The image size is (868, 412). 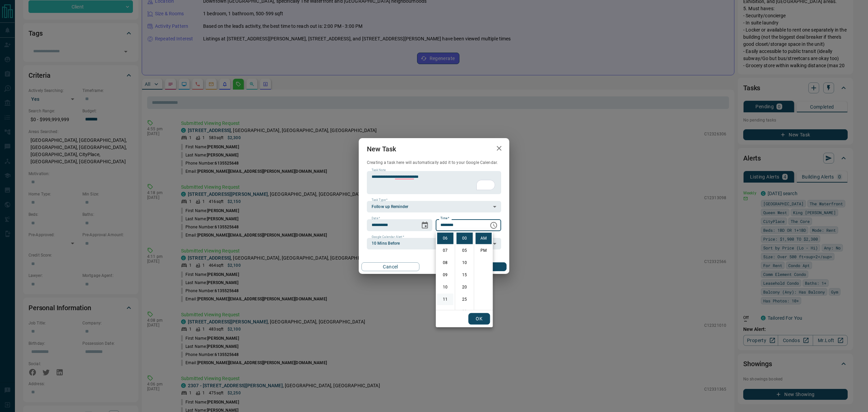 What do you see at coordinates (382, 149) in the screenshot?
I see `h2: New Task` at bounding box center [382, 149].